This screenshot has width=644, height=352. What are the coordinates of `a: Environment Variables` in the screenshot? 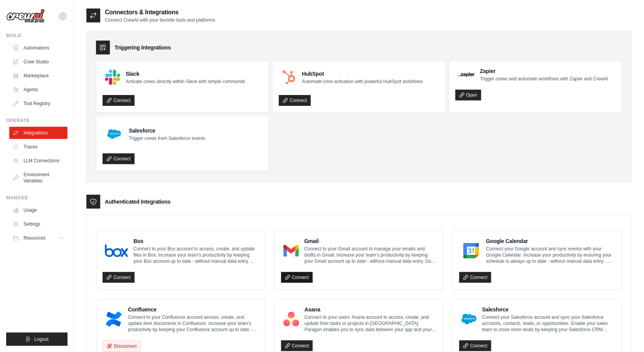 It's located at (38, 177).